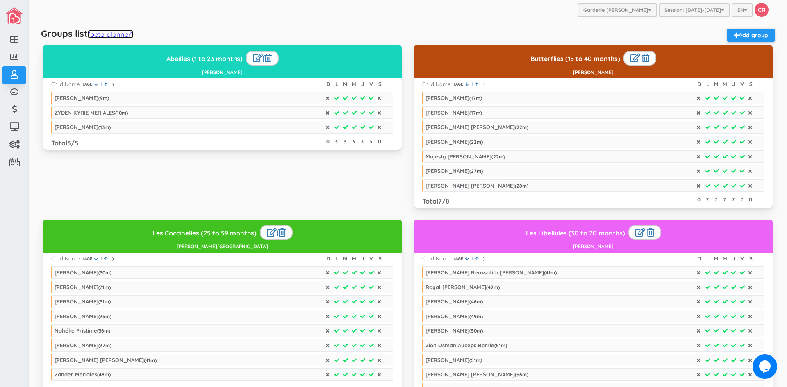 The image size is (787, 387). What do you see at coordinates (473, 113) in the screenshot?
I see `span: 17` at bounding box center [473, 113].